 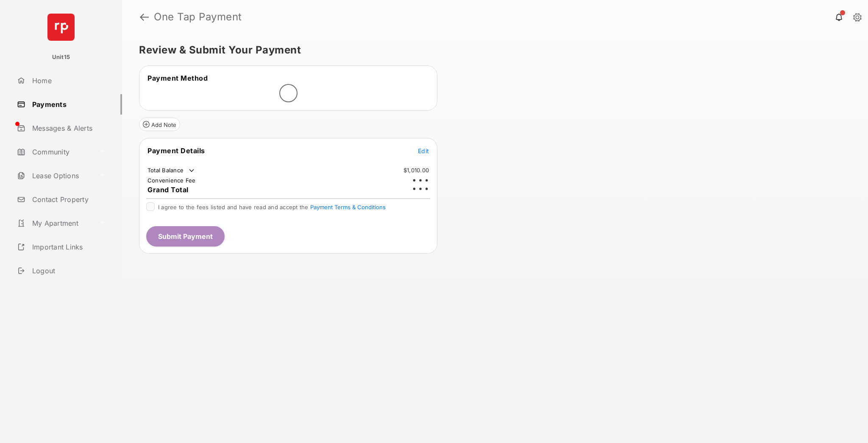 I want to click on span: Payment Details, so click(x=176, y=150).